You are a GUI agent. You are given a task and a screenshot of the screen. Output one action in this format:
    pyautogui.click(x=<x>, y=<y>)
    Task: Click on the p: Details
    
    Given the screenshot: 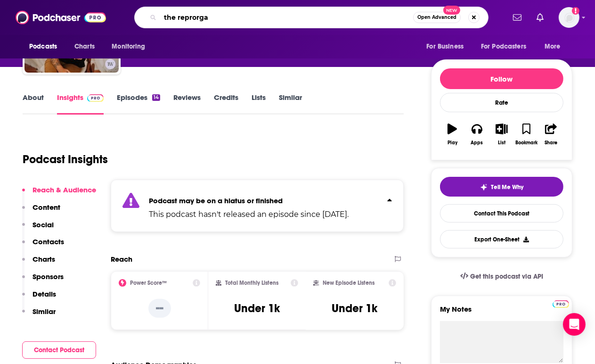 What is the action you would take?
    pyautogui.click(x=45, y=293)
    